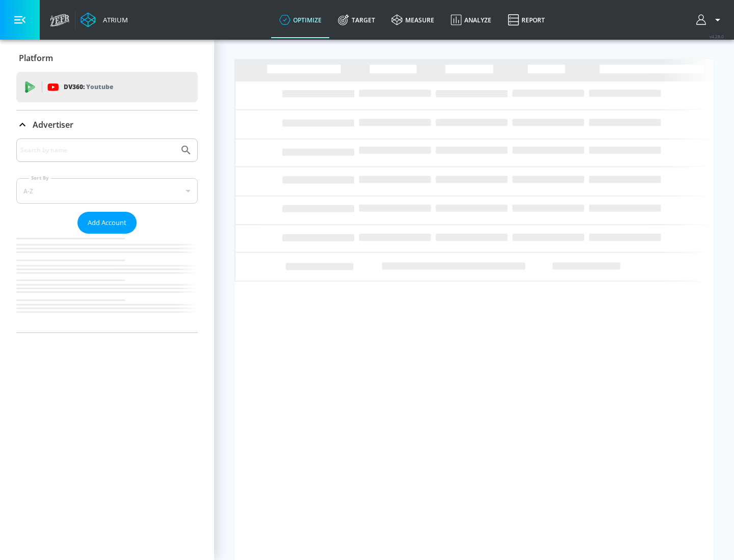  Describe the element at coordinates (107, 87) in the screenshot. I see `div: DV360: Youtube` at that location.